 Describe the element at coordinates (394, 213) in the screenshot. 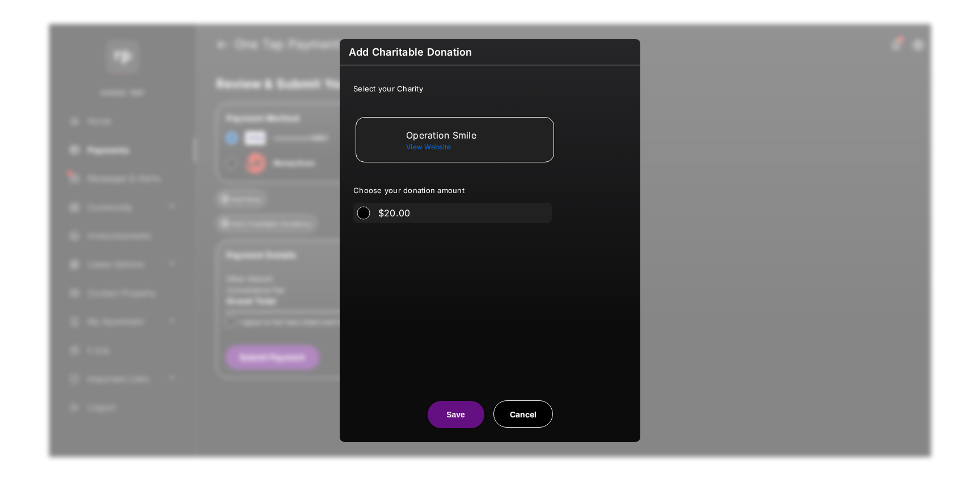

I see `label: $20.00` at that location.